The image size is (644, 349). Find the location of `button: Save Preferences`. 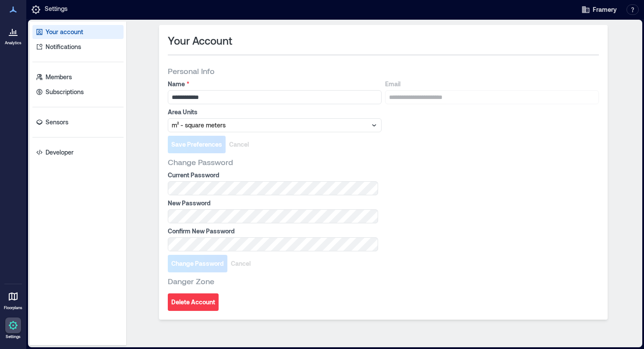

button: Save Preferences is located at coordinates (197, 145).